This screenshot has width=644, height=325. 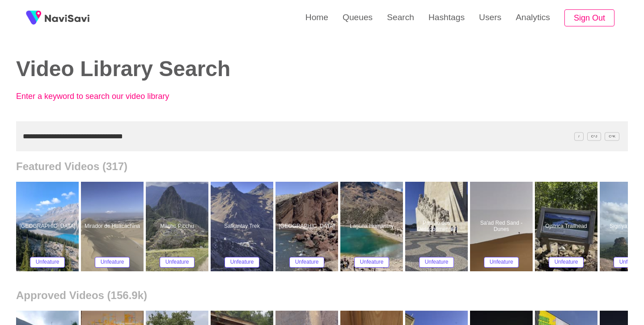 I want to click on a: Mirador de HuacachinaMirador de HuacachinaUnfeature, so click(x=113, y=226).